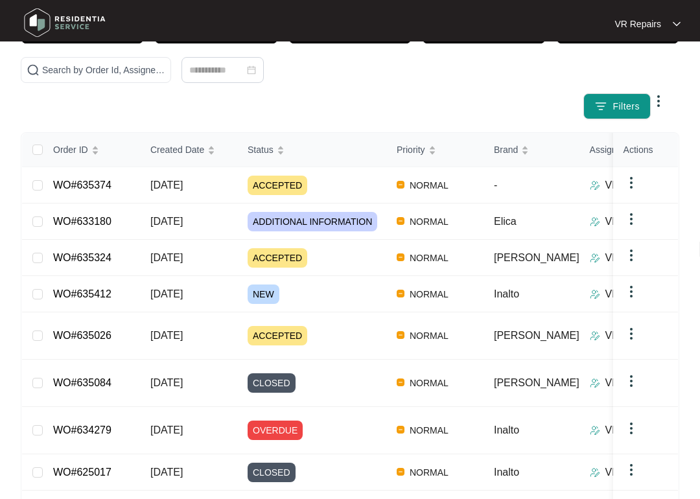  I want to click on span: Created Date, so click(177, 150).